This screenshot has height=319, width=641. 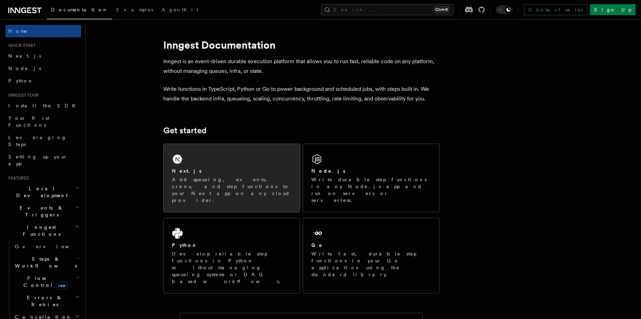 What do you see at coordinates (371, 190) in the screenshot?
I see `p: Write durable step functions in any Node.js app and run on servers or serverless.` at bounding box center [371, 190].